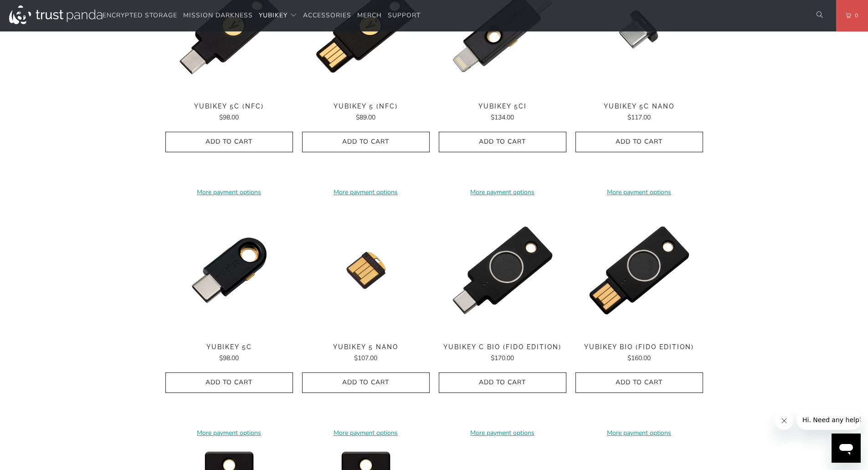 The image size is (868, 470). Describe the element at coordinates (366, 270) in the screenshot. I see `a: YubiKey 5 Nano - Trust Panda YubiKey 5 Nano - Trust Panda` at that location.